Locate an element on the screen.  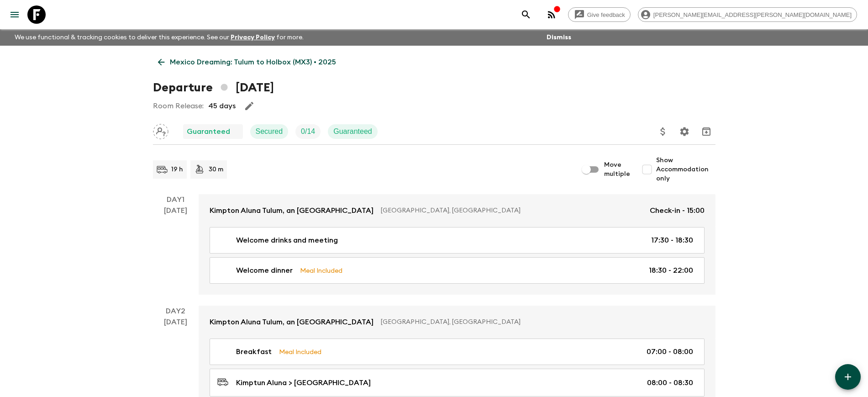
span: Show Accommodation only is located at coordinates (685, 169).